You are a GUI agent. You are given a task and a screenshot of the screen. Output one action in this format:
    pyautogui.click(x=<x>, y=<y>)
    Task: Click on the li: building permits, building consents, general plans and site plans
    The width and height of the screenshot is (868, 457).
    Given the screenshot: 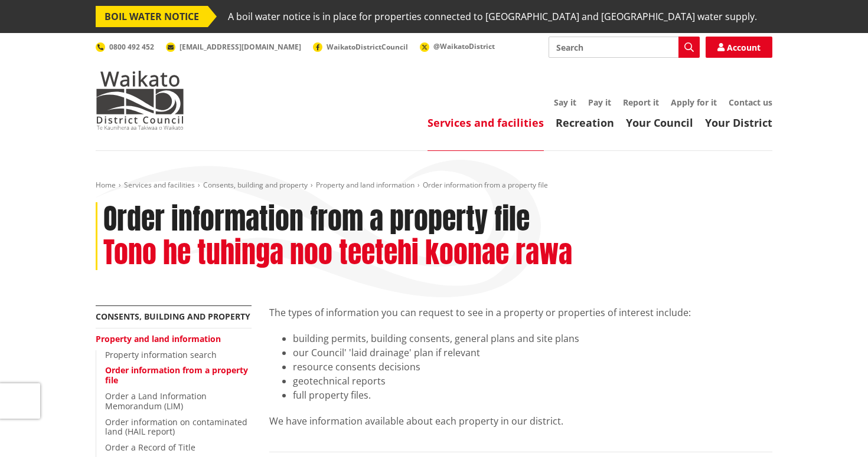 What is the action you would take?
    pyautogui.click(x=533, y=339)
    